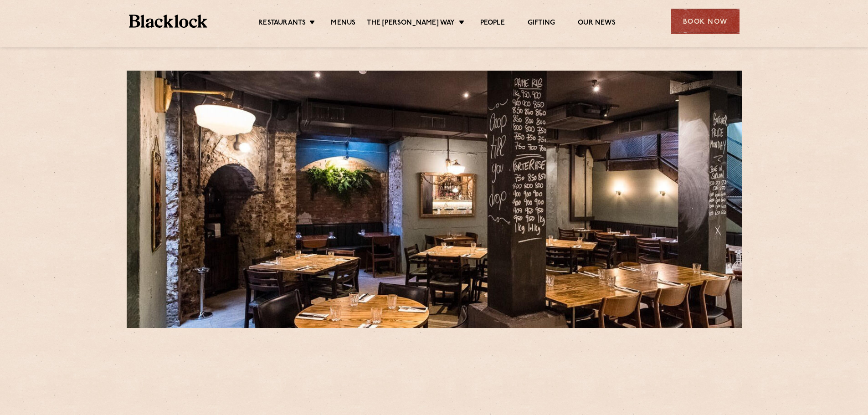 This screenshot has width=868, height=415. Describe the element at coordinates (492, 23) in the screenshot. I see `a: People` at that location.